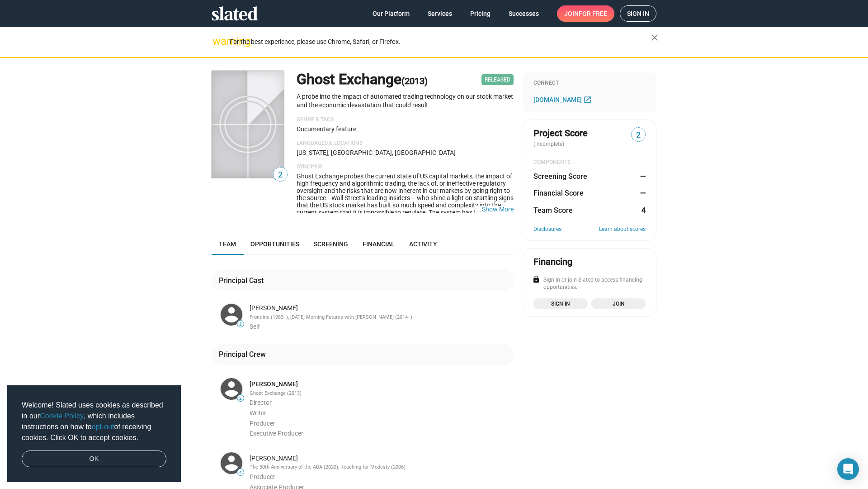 Image resolution: width=868 pixels, height=489 pixels. What do you see at coordinates (254, 326) in the screenshot?
I see `span: Self` at bounding box center [254, 326].